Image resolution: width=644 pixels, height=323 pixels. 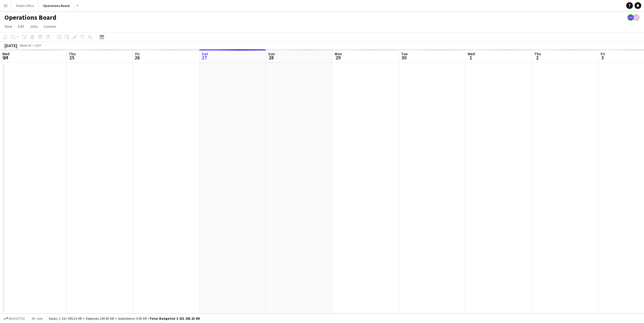 What do you see at coordinates (602, 58) in the screenshot?
I see `span: 3` at bounding box center [602, 58].